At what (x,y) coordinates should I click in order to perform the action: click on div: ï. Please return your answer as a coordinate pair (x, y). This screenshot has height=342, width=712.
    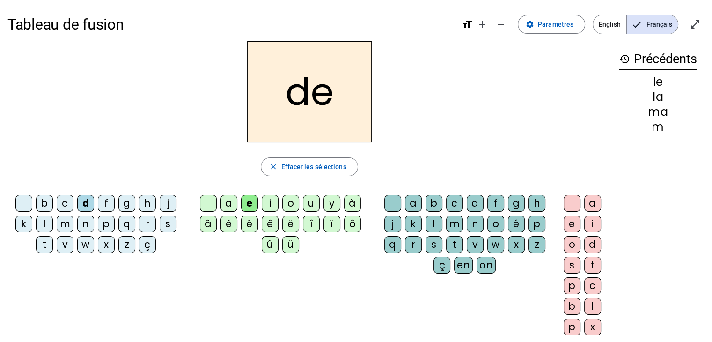
    Looking at the image, I should click on (332, 224).